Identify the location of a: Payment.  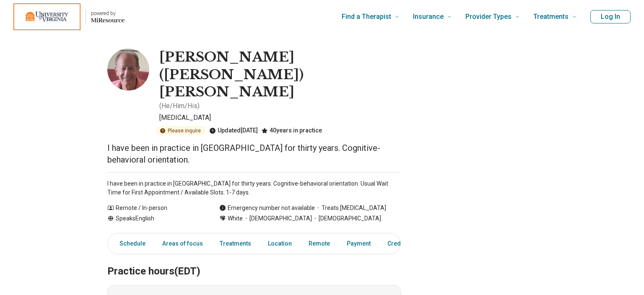
(358, 244).